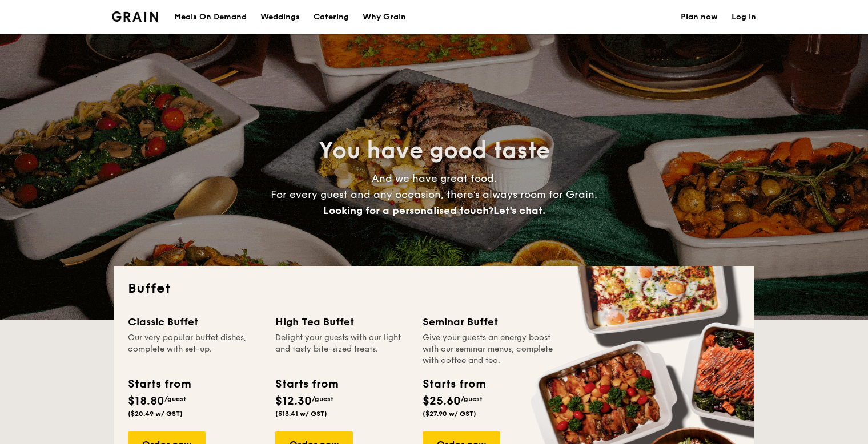 This screenshot has width=868, height=444. Describe the element at coordinates (134, 17) in the screenshot. I see `img: Grain` at that location.